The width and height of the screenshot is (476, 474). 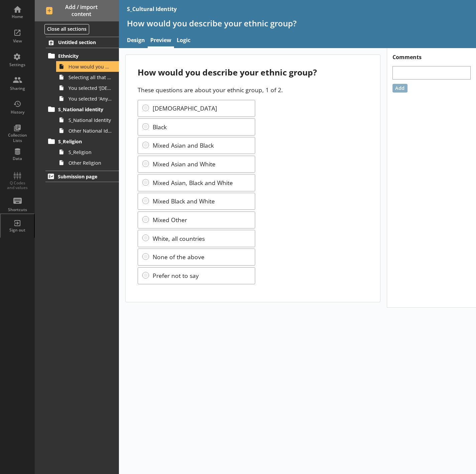 I want to click on div: Shortcuts, so click(x=17, y=210).